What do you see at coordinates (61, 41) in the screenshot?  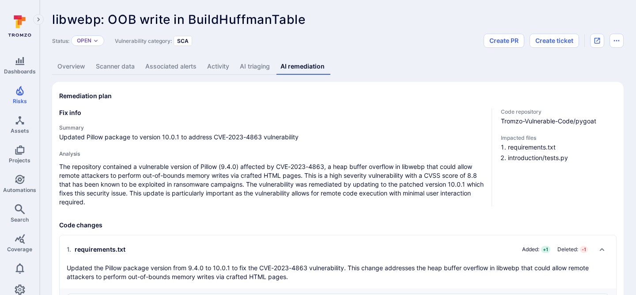 I see `span: Status:` at bounding box center [61, 41].